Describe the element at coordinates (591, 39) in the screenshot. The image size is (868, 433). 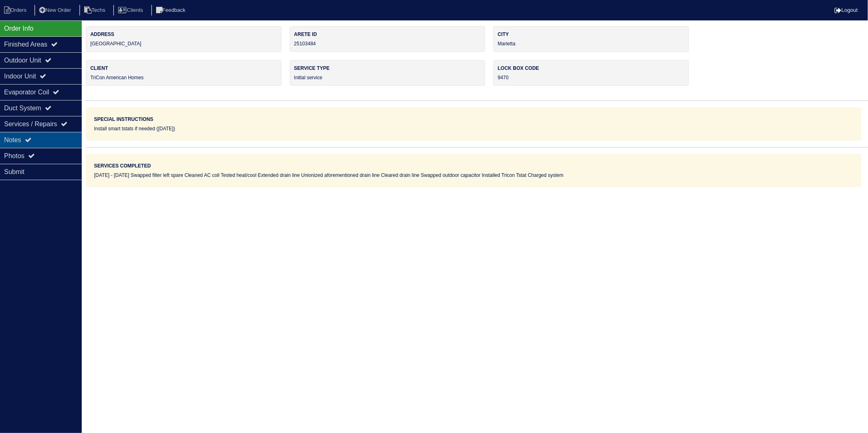
I see `div: Marietta` at that location.